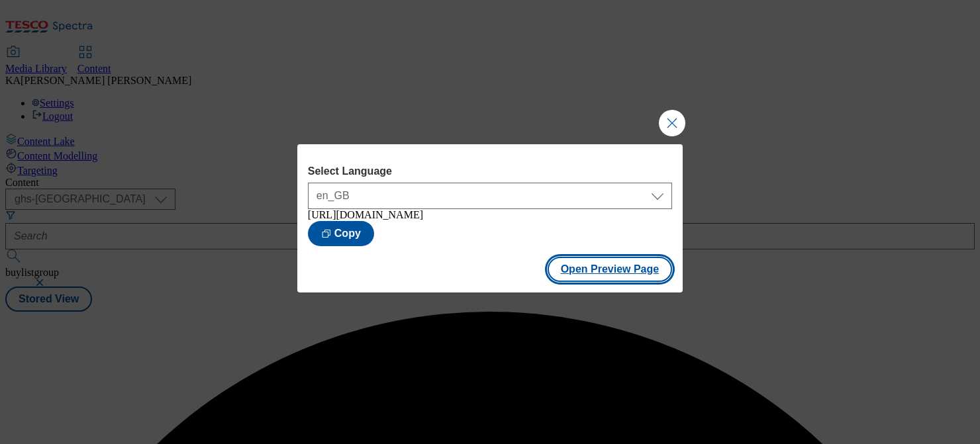  What do you see at coordinates (490, 171) in the screenshot?
I see `label: Select Language` at bounding box center [490, 171].